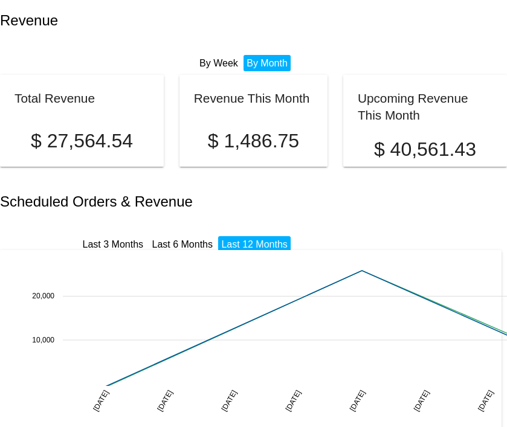 The image size is (507, 427). What do you see at coordinates (219, 63) in the screenshot?
I see `li: By Week` at bounding box center [219, 63].